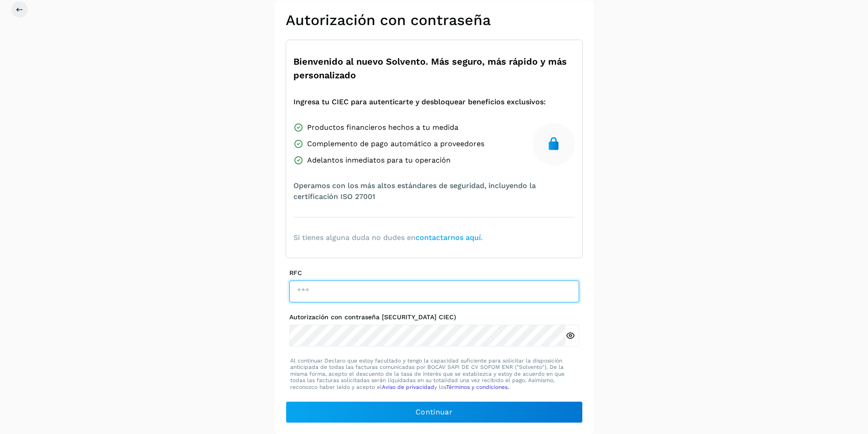 The image size is (868, 434). I want to click on a: Términos y condiciones., so click(477, 387).